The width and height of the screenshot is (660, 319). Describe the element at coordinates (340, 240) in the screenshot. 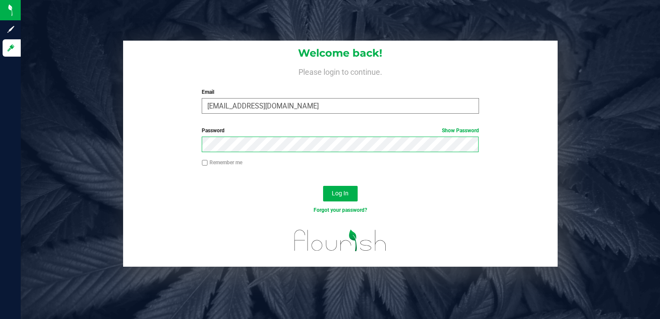

I see `img: flourish_logo.svg` at that location.